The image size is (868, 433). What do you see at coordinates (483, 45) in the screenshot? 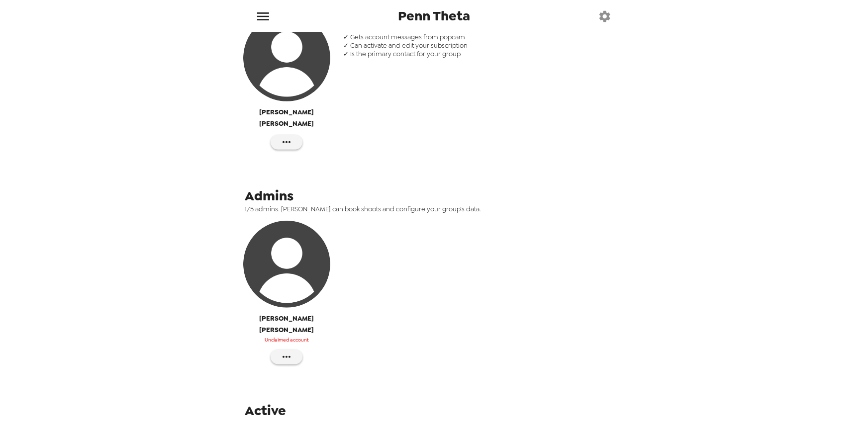
I see `span: ✓ Can activate and edit your subscription` at bounding box center [483, 45].